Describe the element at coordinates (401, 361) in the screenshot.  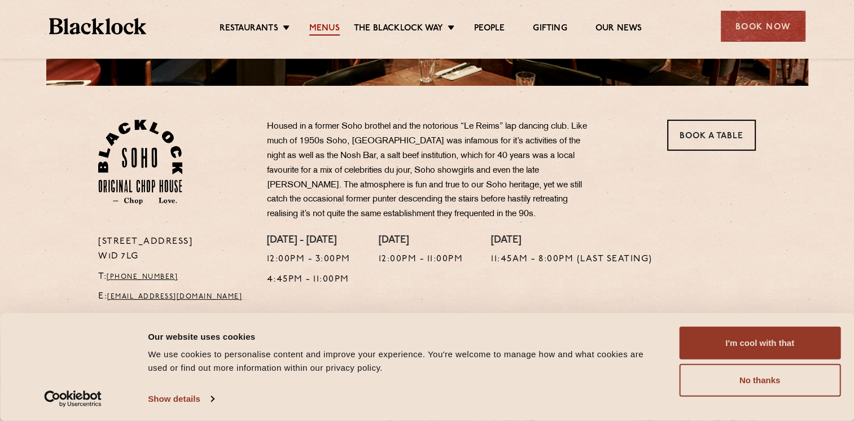
I see `div: We use cookies to personalise content and improve your experience. You're welcome to manage how a...` at that location.